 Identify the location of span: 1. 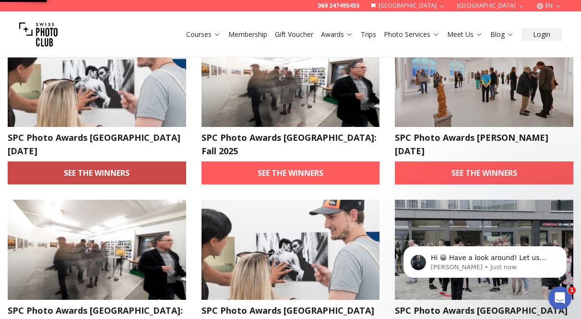
(572, 291).